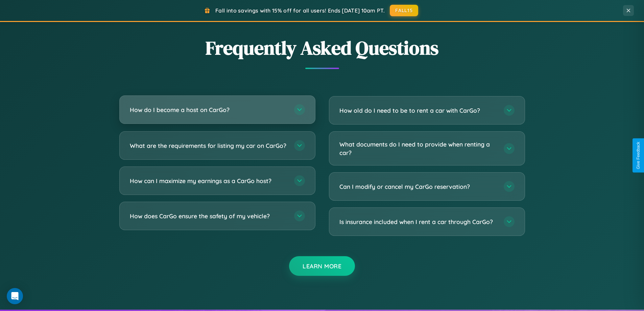  Describe the element at coordinates (322, 47) in the screenshot. I see `h2: Frequently Asked Questions` at that location.